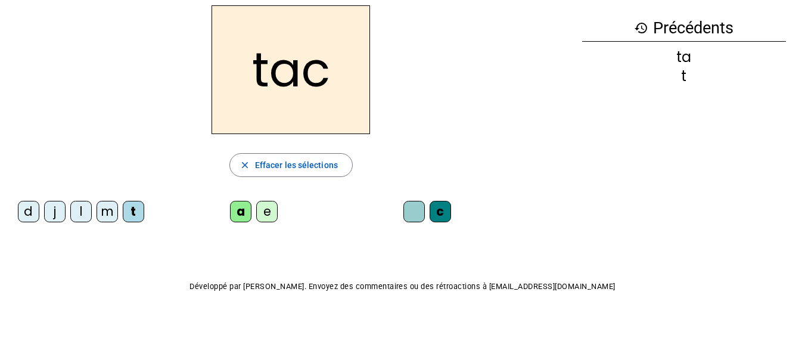 The width and height of the screenshot is (805, 357). Describe the element at coordinates (684, 57) in the screenshot. I see `div: ta` at that location.